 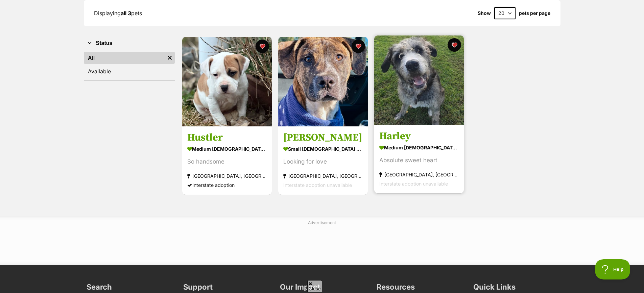 What do you see at coordinates (419, 160) in the screenshot?
I see `div: Absolute sweet heart` at bounding box center [419, 160].